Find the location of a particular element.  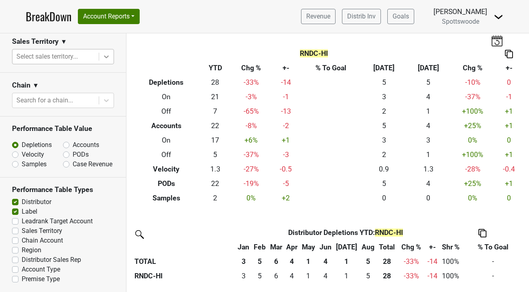

div: 3 is located at coordinates (244, 276).